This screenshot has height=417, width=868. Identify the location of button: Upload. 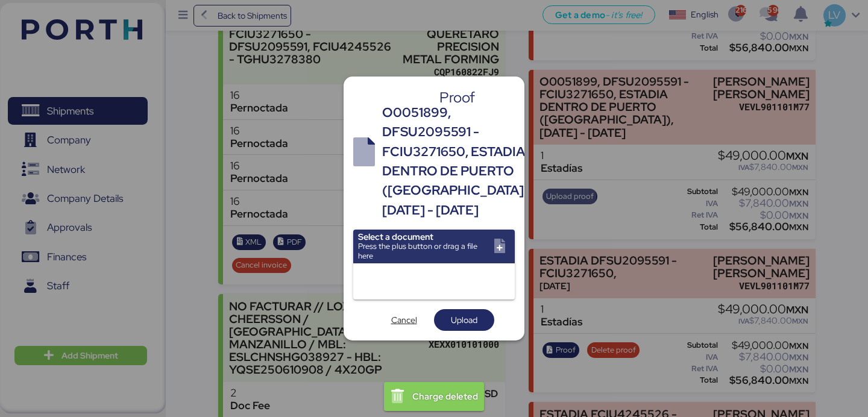
(464, 320).